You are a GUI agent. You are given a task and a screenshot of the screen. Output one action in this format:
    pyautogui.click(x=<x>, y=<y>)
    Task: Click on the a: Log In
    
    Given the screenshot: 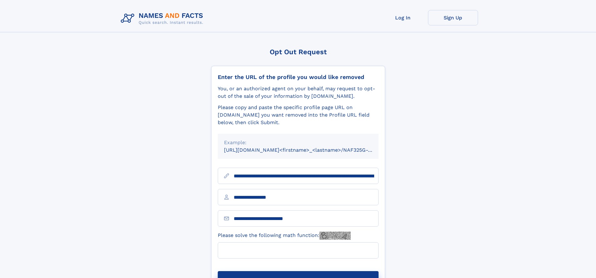 What is the action you would take?
    pyautogui.click(x=403, y=18)
    